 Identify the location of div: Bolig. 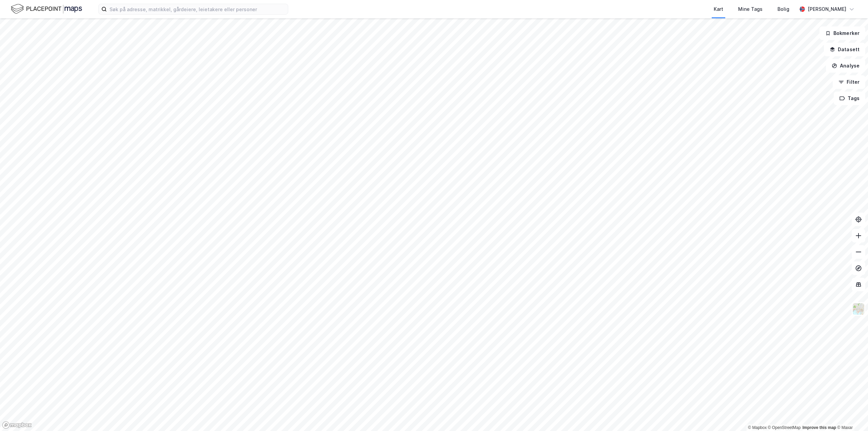
(783, 9).